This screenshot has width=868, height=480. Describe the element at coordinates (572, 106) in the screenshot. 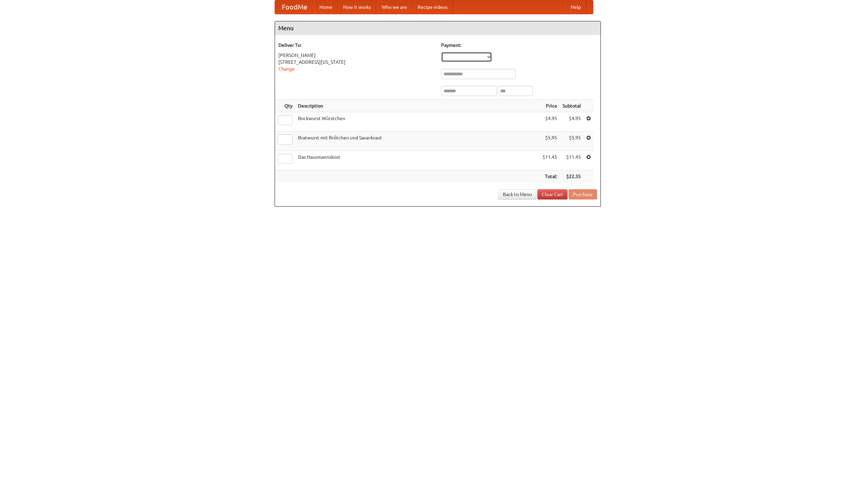

I see `th: Subtotal` at that location.